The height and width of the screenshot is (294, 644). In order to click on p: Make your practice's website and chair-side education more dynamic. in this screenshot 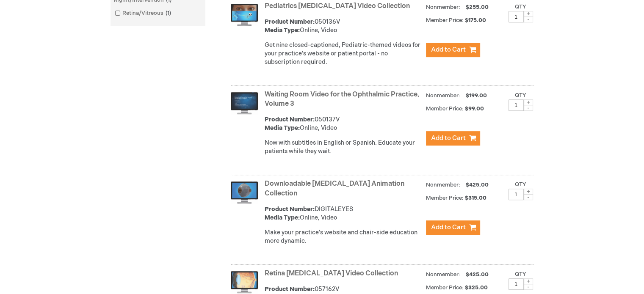, I will do `click(343, 237)`.